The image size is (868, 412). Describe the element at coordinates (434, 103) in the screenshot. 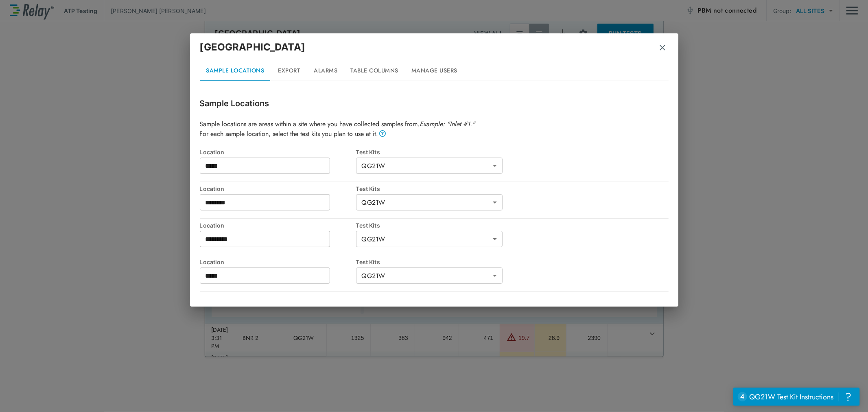

I see `p: Sample Locations` at that location.